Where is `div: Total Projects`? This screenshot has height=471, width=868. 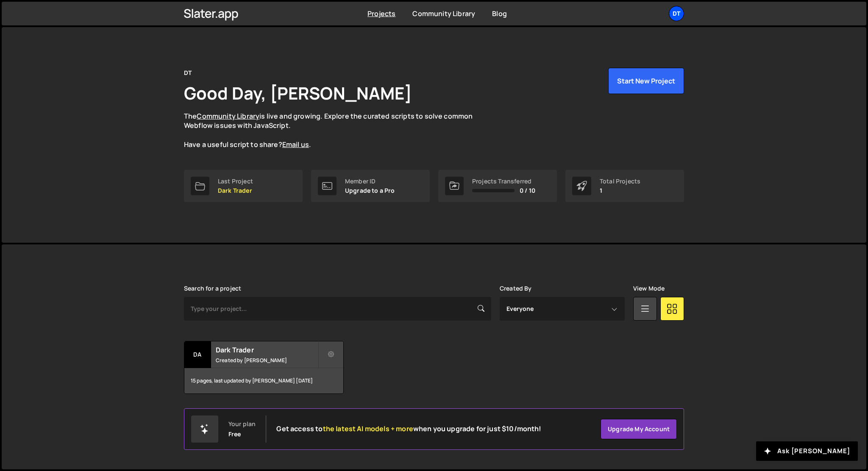
div: Total Projects is located at coordinates (621, 181).